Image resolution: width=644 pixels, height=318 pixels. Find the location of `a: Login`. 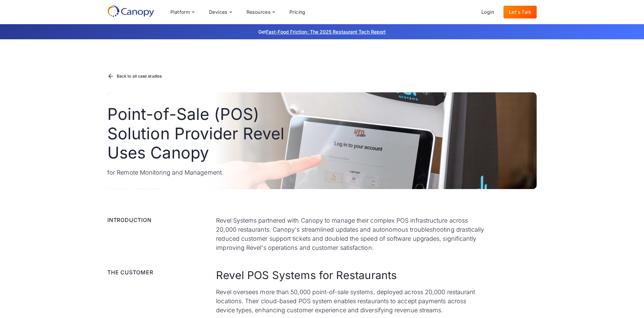

a: Login is located at coordinates (488, 12).